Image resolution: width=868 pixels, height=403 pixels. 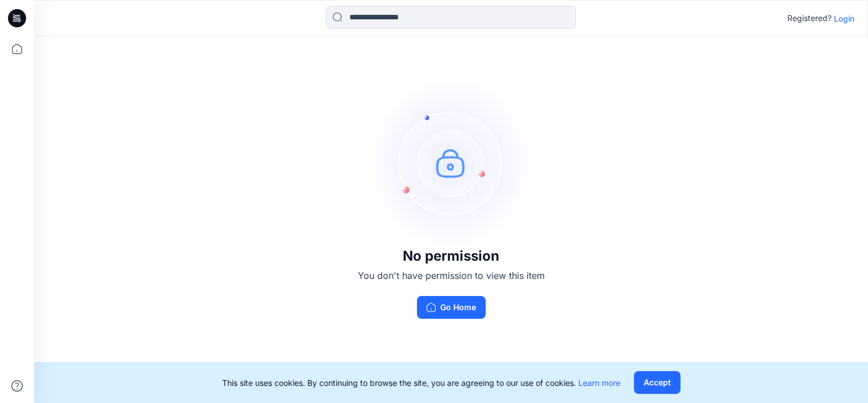 What do you see at coordinates (809, 18) in the screenshot?
I see `p: Registered?` at bounding box center [809, 18].